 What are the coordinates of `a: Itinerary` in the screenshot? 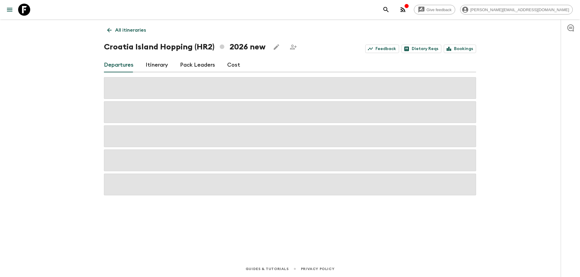 It's located at (157, 65).